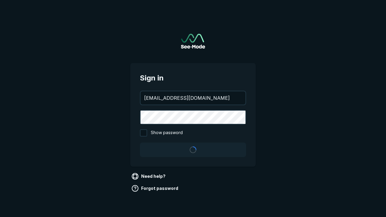  What do you see at coordinates (193, 78) in the screenshot?
I see `span: Sign in` at bounding box center [193, 78].